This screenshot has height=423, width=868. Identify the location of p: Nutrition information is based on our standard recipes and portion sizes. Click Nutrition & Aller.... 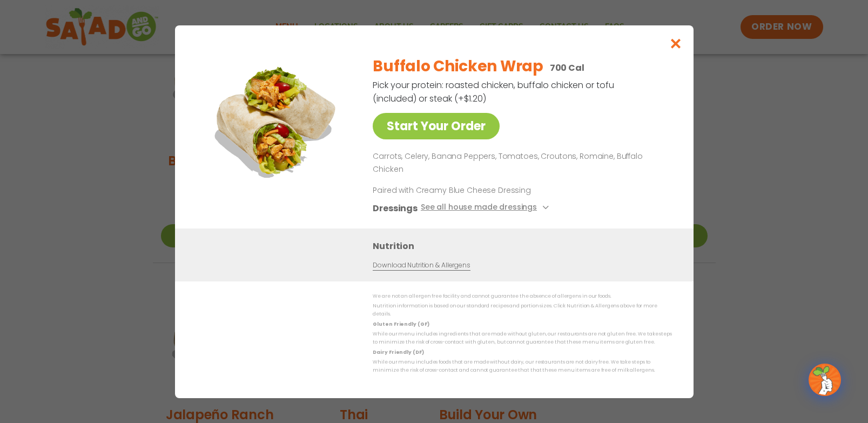
(522, 310).